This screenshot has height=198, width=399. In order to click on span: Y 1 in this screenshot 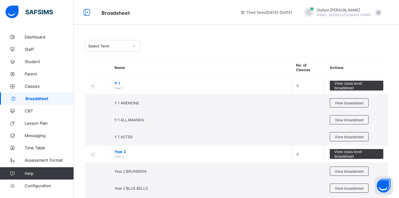, I will do `click(200, 83)`.